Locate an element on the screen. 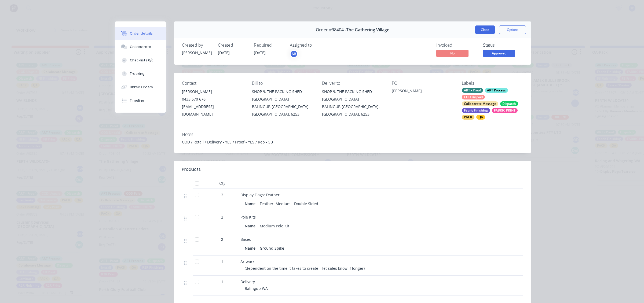 The width and height of the screenshot is (644, 303). div: Created is located at coordinates (232, 45).